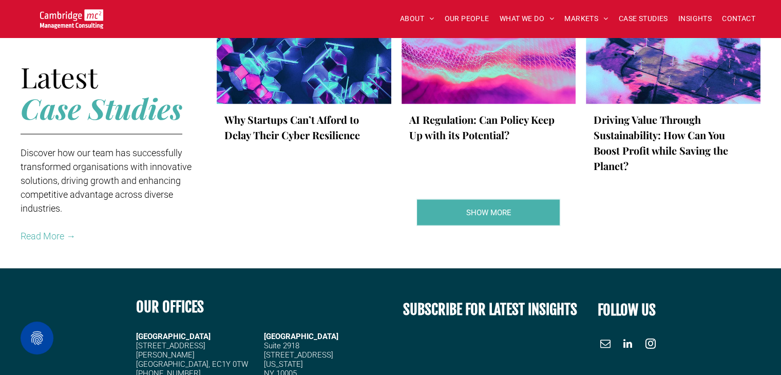  I want to click on b: OUR OFFICES, so click(170, 306).